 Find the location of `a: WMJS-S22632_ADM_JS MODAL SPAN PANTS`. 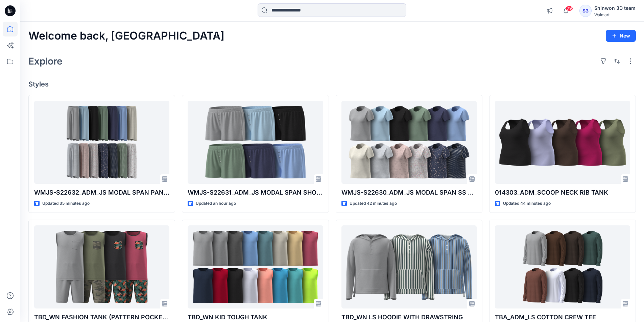

a: WMJS-S22632_ADM_JS MODAL SPAN PANTS is located at coordinates (102, 142).